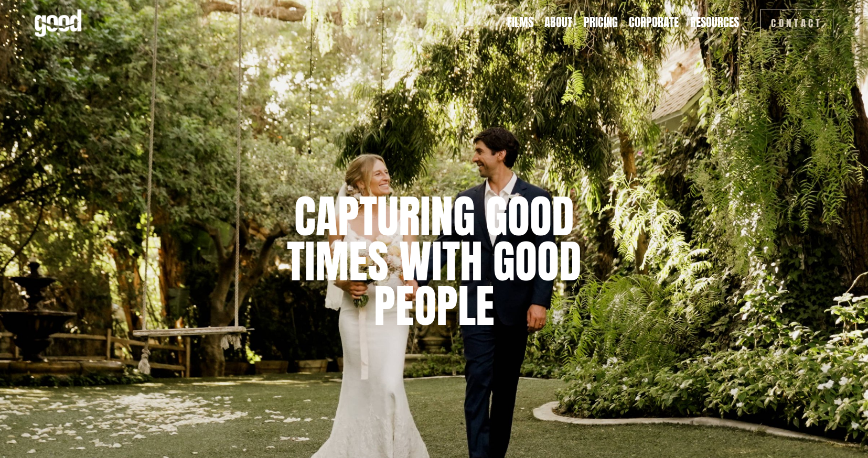 This screenshot has width=868, height=458. What do you see at coordinates (434, 261) in the screenshot?
I see `h1: capturing good times with good people` at bounding box center [434, 261].